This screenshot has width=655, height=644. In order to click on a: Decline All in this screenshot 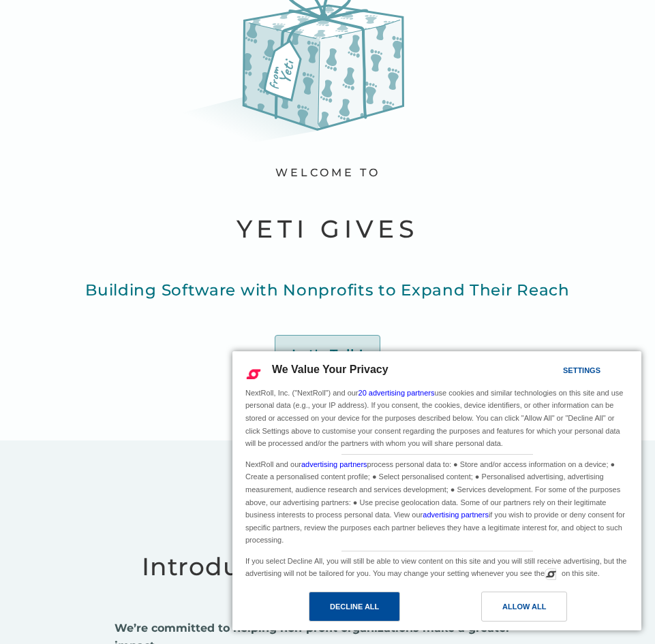, I will do `click(339, 610)`.